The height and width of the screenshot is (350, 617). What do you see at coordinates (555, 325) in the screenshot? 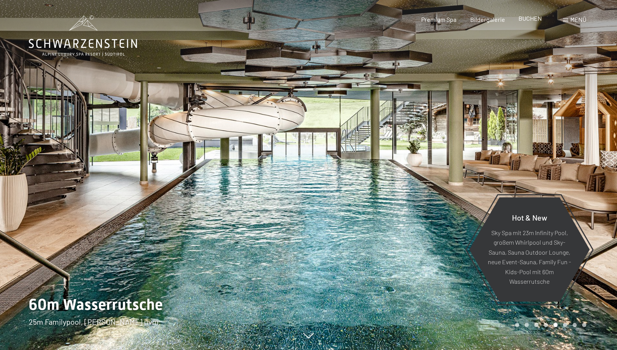
I see `div: Carousel Page 5 (Current Slide)` at bounding box center [555, 325].